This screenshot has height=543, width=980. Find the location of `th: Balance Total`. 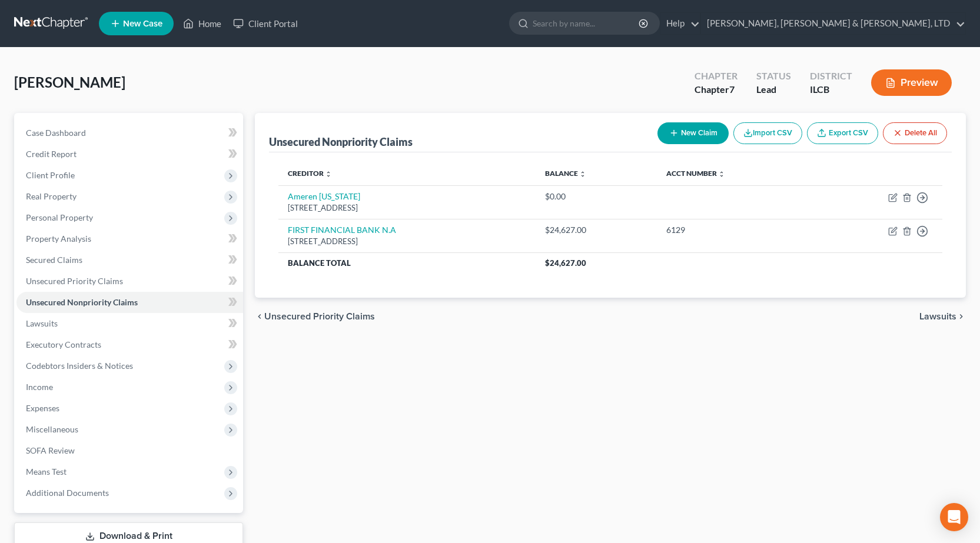

th: Balance Total is located at coordinates (407, 263).